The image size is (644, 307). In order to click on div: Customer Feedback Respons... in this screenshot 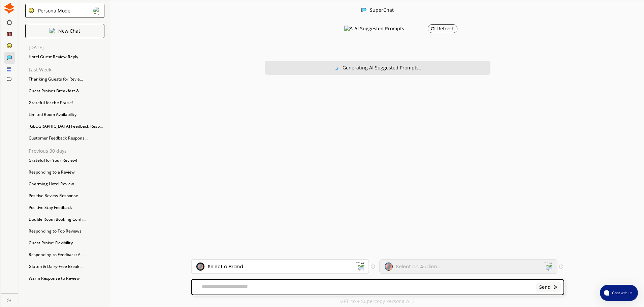, I will do `click(65, 138)`.